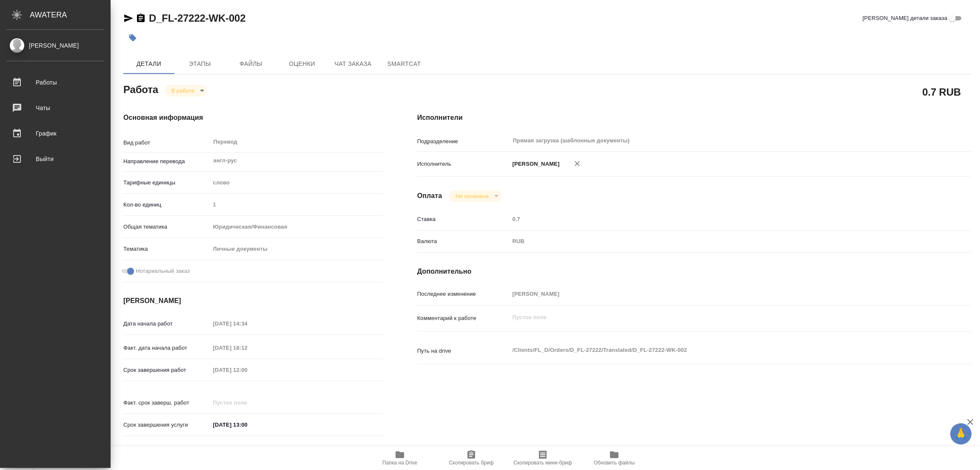  Describe the element at coordinates (166, 161) in the screenshot. I see `p: Направление перевода` at that location.